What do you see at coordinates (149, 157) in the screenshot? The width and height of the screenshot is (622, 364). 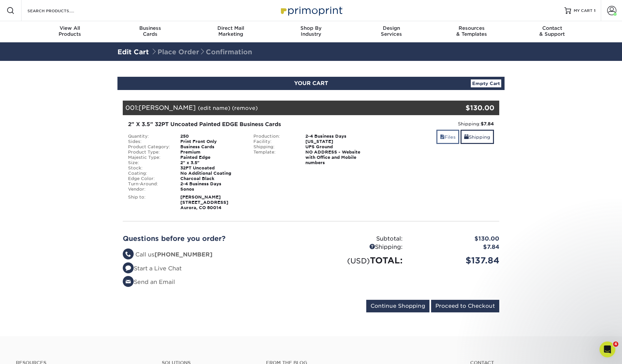 I see `div: Majestic Type:` at bounding box center [149, 157].